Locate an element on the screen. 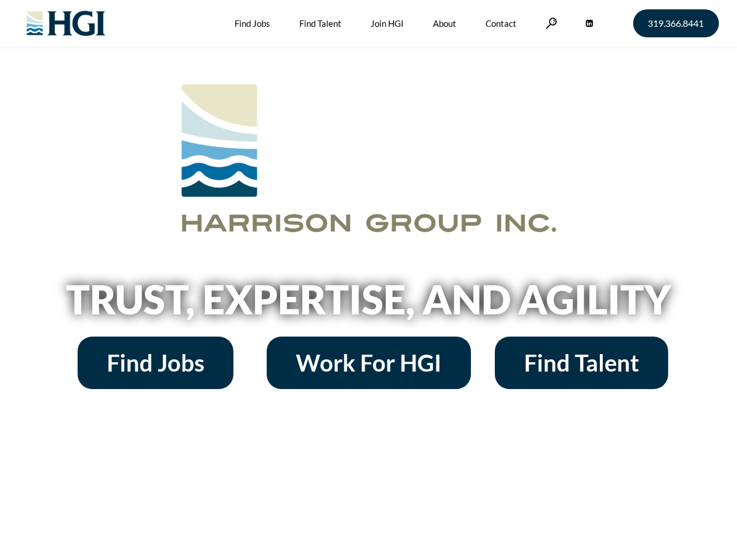  h2: Trust, Expertise, and Agility is located at coordinates (368, 299).